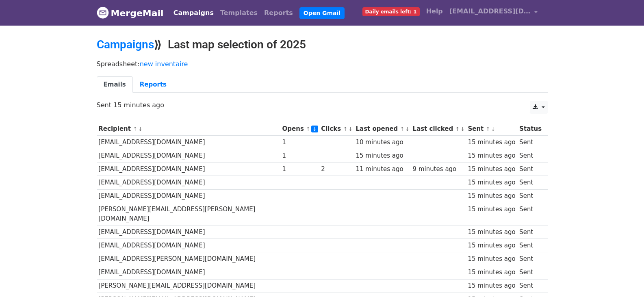  Describe the element at coordinates (382, 129) in the screenshot. I see `th: Last opened` at that location.